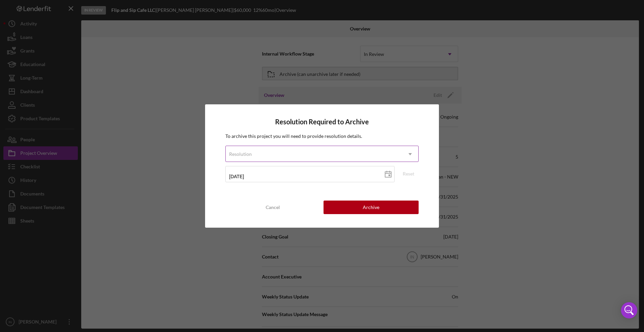 The image size is (644, 332). I want to click on button: Archive, so click(371, 207).